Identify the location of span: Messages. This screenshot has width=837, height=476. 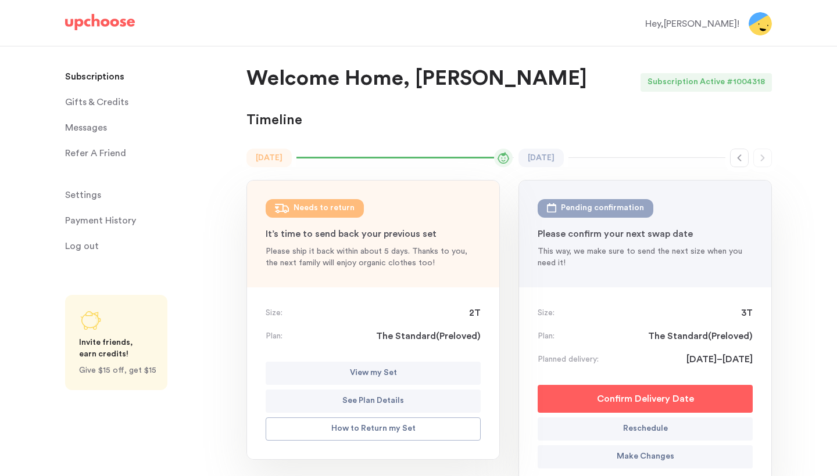
(86, 128).